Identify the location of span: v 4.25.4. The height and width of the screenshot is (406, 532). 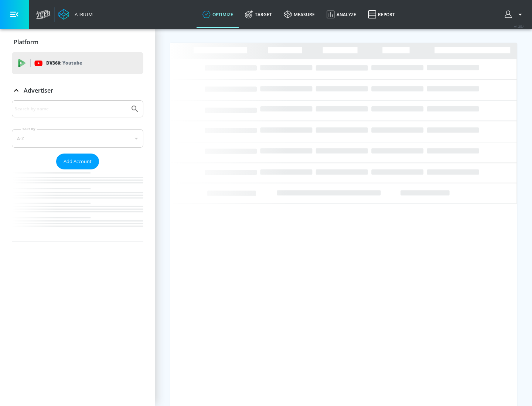
(519, 26).